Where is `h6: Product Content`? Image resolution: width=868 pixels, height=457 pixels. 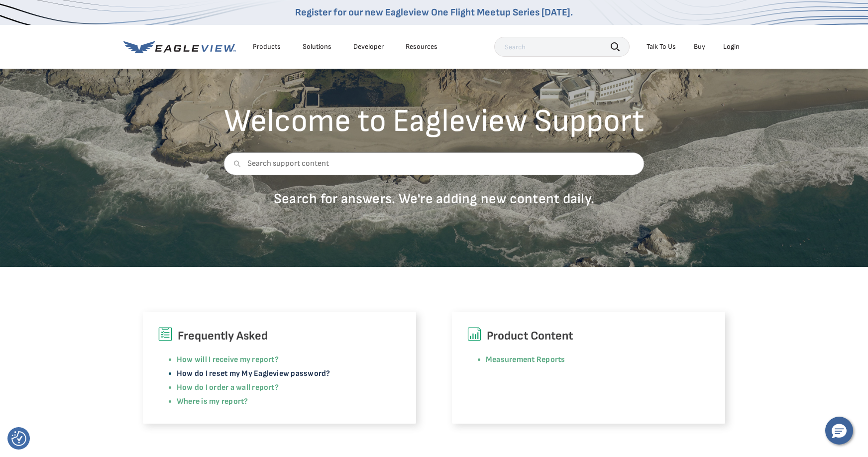
h6: Product Content is located at coordinates (588, 336).